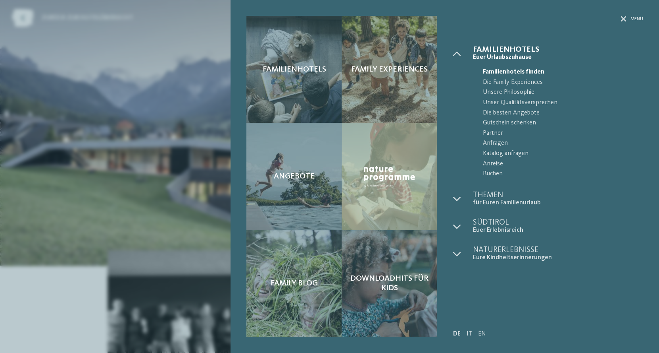 Image resolution: width=659 pixels, height=353 pixels. Describe the element at coordinates (558, 257) in the screenshot. I see `span: Eure Kindheitserinnerungen` at that location.